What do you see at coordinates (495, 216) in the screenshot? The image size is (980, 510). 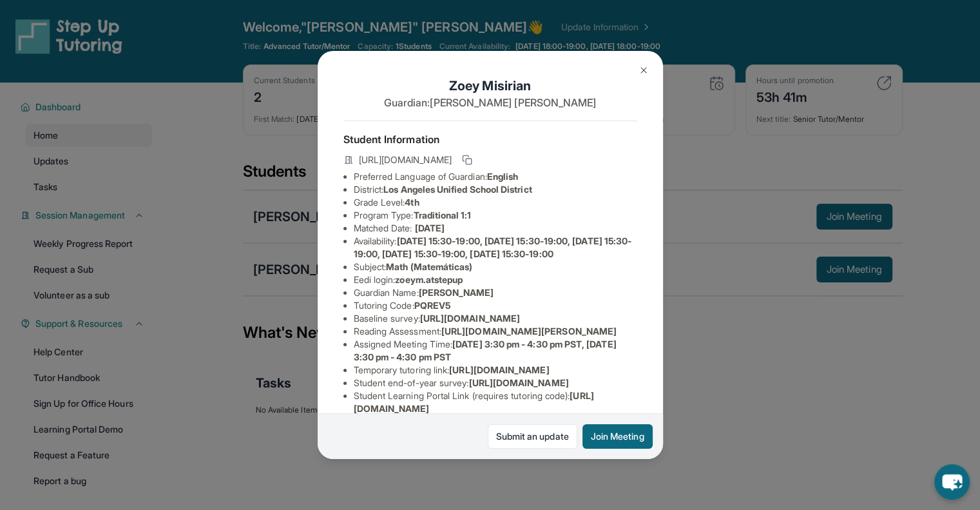 I see `li: Program Type:` at bounding box center [495, 216].